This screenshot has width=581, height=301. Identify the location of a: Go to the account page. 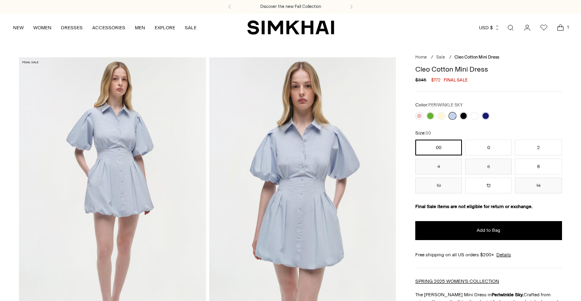
(527, 28).